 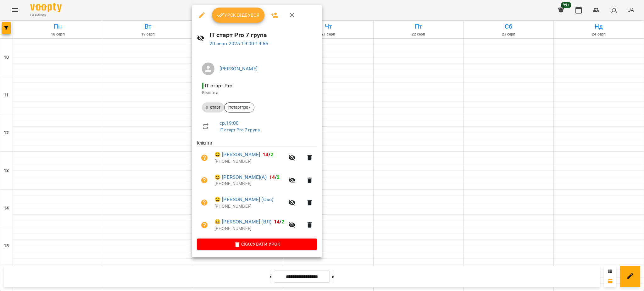 What do you see at coordinates (263, 35) in the screenshot?
I see `h6: ІТ старт Pro 7 група` at bounding box center [263, 35].